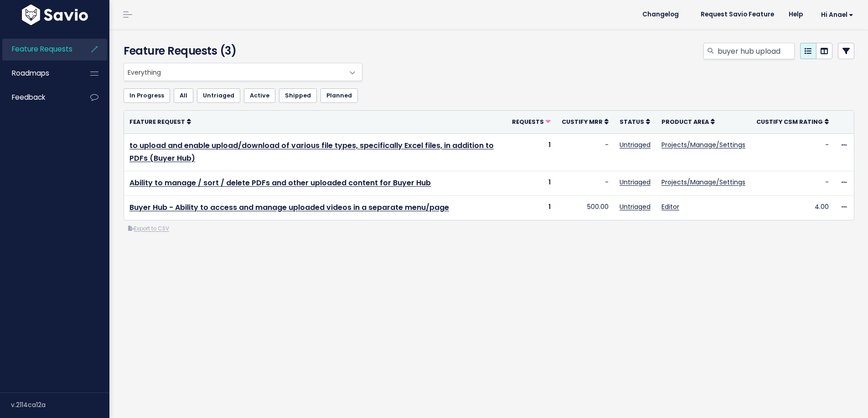 Image resolution: width=868 pixels, height=418 pixels. What do you see at coordinates (259, 95) in the screenshot?
I see `a: Active` at bounding box center [259, 95].